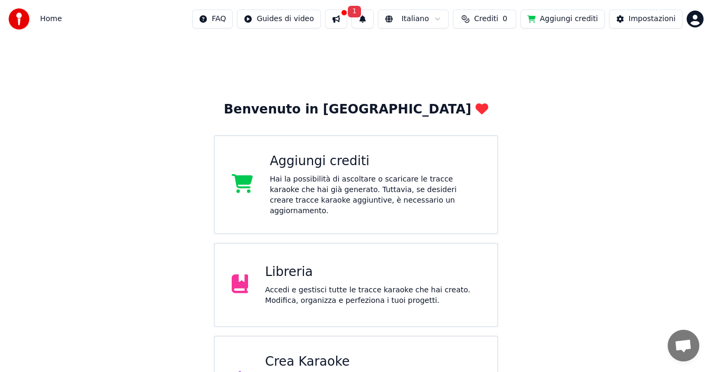 The height and width of the screenshot is (372, 712). What do you see at coordinates (562, 19) in the screenshot?
I see `button: Aggiungi crediti` at bounding box center [562, 19].